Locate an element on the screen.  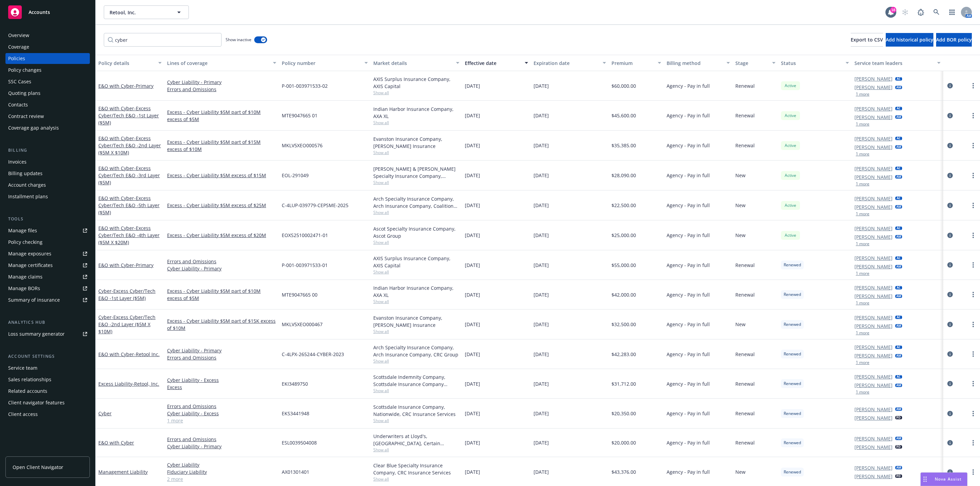
div: Manage exposures is located at coordinates (30, 253).